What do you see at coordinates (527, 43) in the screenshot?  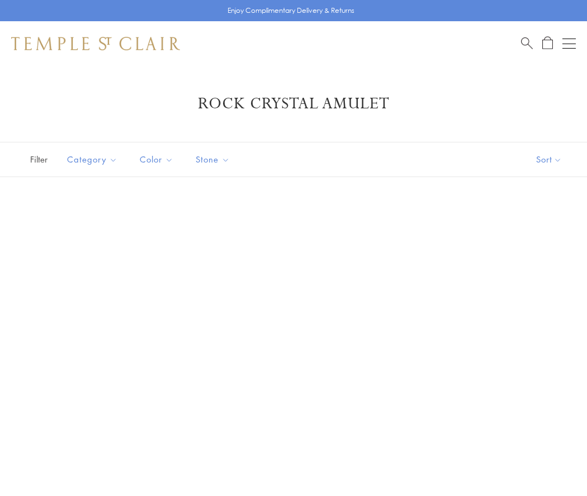 I see `a: Search` at bounding box center [527, 43].